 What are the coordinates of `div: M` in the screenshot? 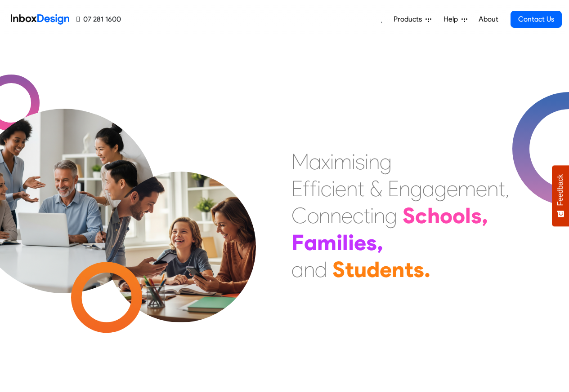 It's located at (300, 162).